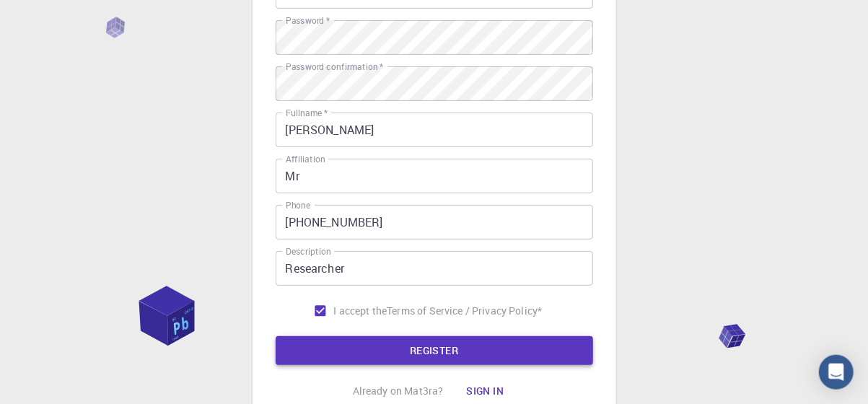 Image resolution: width=868 pixels, height=404 pixels. Describe the element at coordinates (463, 311) in the screenshot. I see `a: Terms of Service / Privacy Policy*` at that location.